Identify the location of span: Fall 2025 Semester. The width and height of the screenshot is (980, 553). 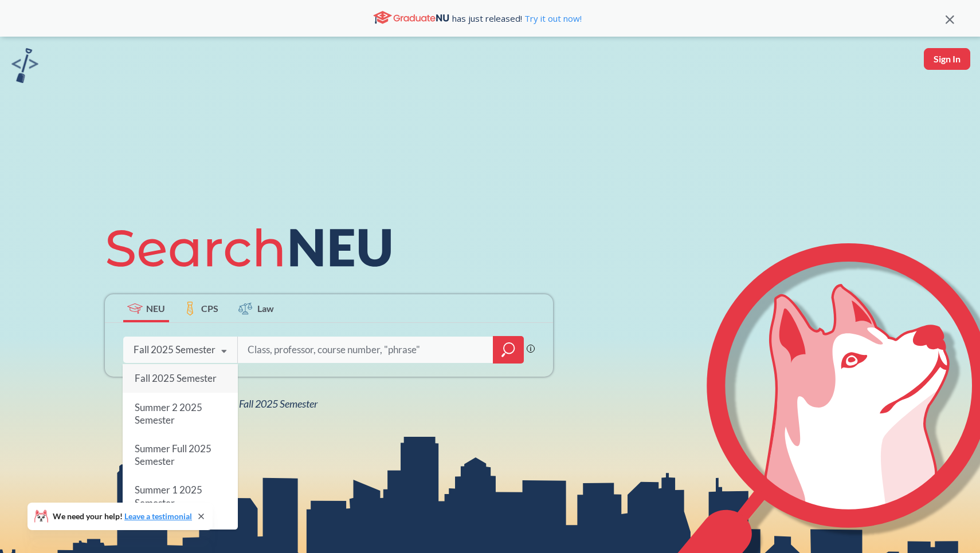
(175, 378).